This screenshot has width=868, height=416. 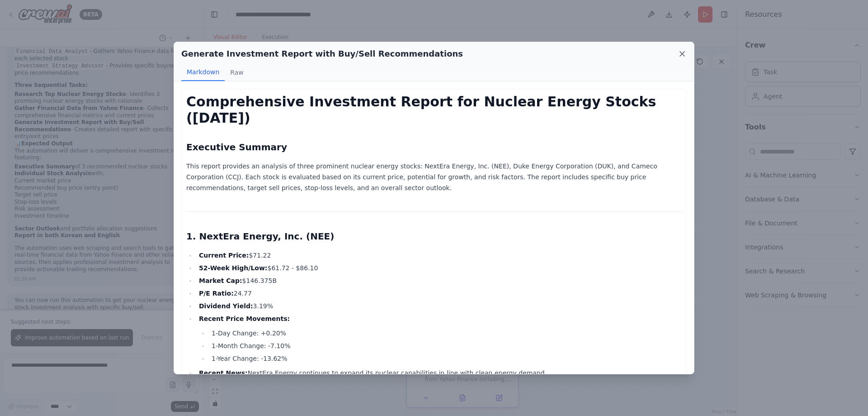 What do you see at coordinates (224, 372) in the screenshot?
I see `strong: Recent News:` at bounding box center [224, 372].